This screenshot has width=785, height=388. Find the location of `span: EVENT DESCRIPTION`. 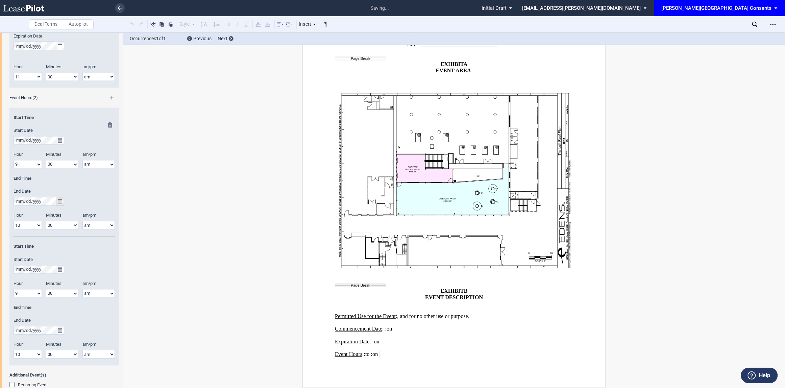

span: EVENT DESCRIPTION is located at coordinates (454, 297).